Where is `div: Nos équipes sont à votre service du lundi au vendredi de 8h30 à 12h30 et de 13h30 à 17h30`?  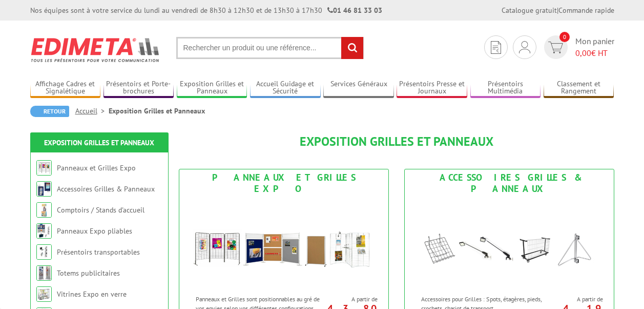
div: Nos équipes sont à votre service du lundi au vendredi de 8h30 à 12h30 et de 13h30 à 17h30 is located at coordinates (206, 10).